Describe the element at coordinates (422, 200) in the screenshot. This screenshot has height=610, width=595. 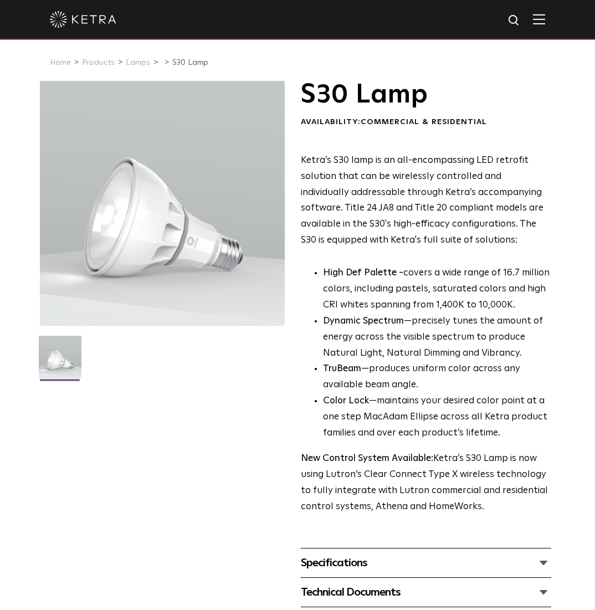
I see `span: Ketra’s S30 lamp is an all-encompassing LED retrofit solution that can be wirelessly controlled a...` at that location.